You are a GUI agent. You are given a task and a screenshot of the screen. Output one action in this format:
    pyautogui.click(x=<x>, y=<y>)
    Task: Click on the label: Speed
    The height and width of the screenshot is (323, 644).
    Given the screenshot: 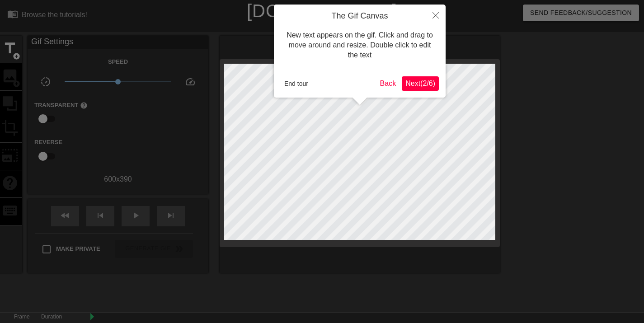 What is the action you would take?
    pyautogui.click(x=118, y=62)
    